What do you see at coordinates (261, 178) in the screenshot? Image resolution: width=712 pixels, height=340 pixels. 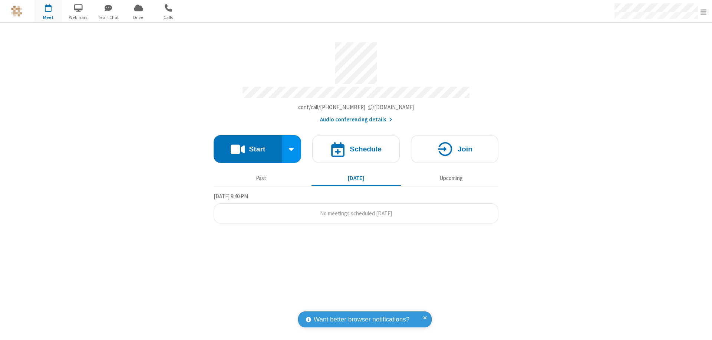 I see `button: Past` at bounding box center [261, 178].